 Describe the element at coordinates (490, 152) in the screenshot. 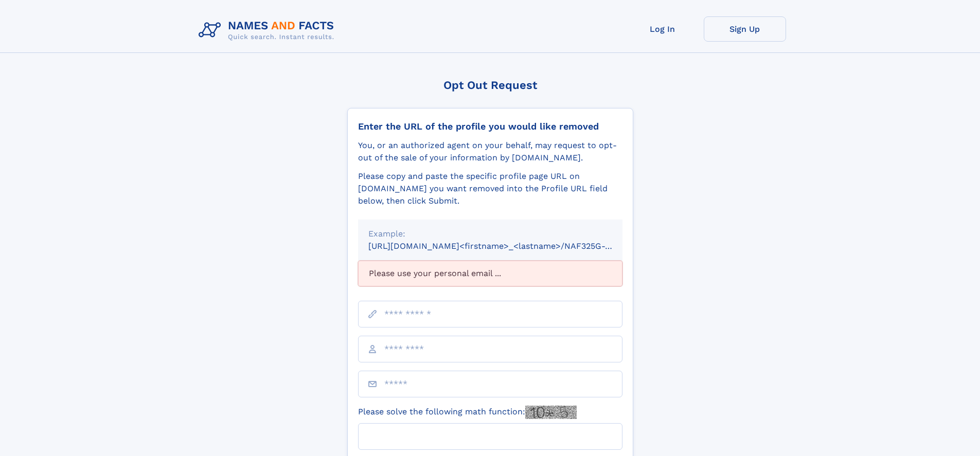

I see `div: You, or an authorized agent on your behalf, may request to opt-out of the sale of your informatio...` at that location.